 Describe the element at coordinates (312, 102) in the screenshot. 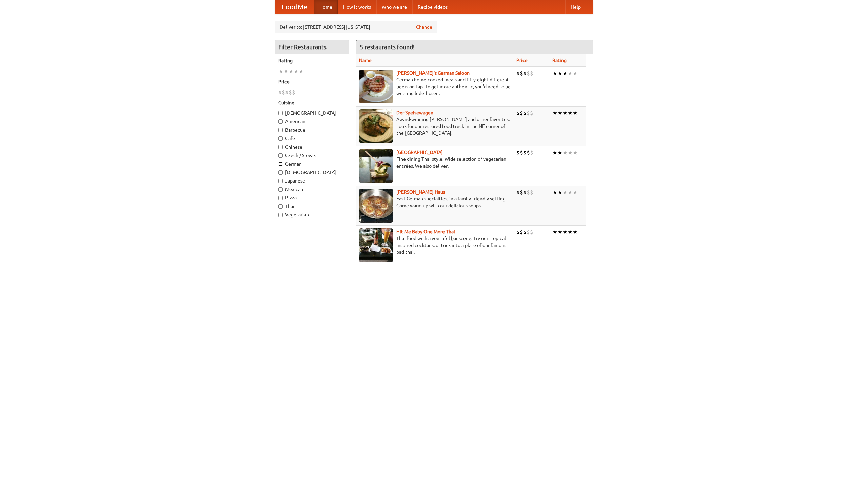

I see `h5: Cuisine` at that location.